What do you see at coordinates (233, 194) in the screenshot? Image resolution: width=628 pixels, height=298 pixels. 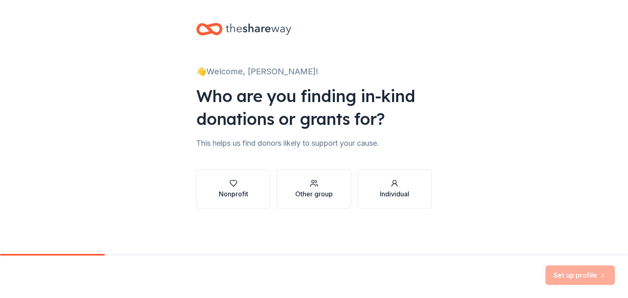 I see `div: Nonprofit` at bounding box center [233, 194].